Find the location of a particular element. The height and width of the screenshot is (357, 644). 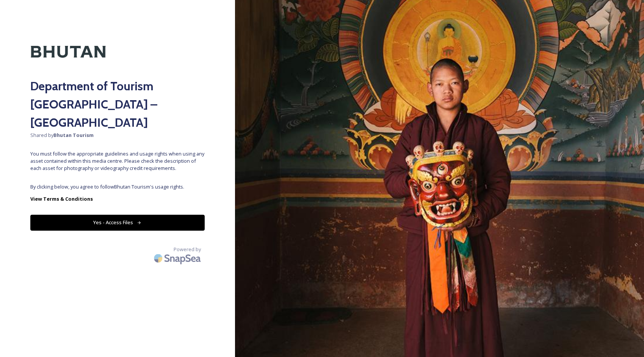

strong: Bhutan Tourism is located at coordinates (73, 135).